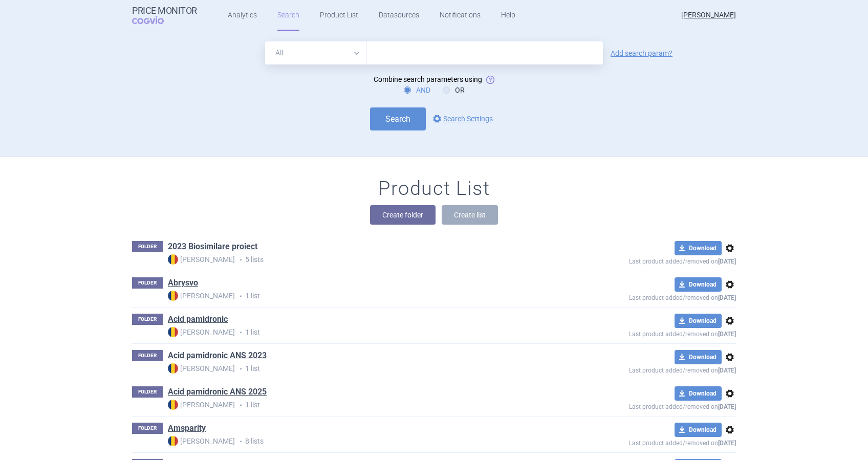 This screenshot has height=460, width=868. I want to click on label: AND, so click(417, 90).